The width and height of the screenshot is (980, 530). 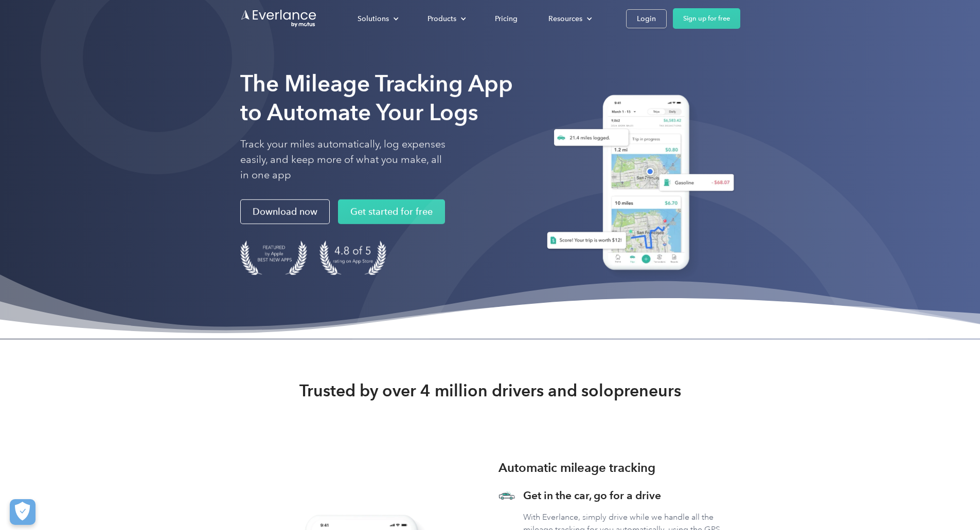 What do you see at coordinates (490, 391) in the screenshot?
I see `strong: Trusted by over 4 million drivers and solopreneurs` at bounding box center [490, 391].